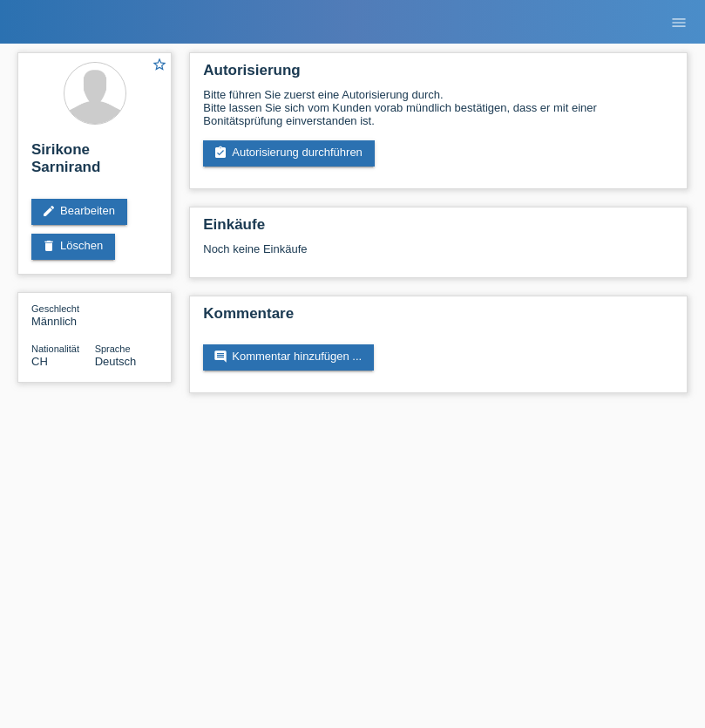 This screenshot has height=728, width=705. I want to click on h2: Einkäufe, so click(438, 229).